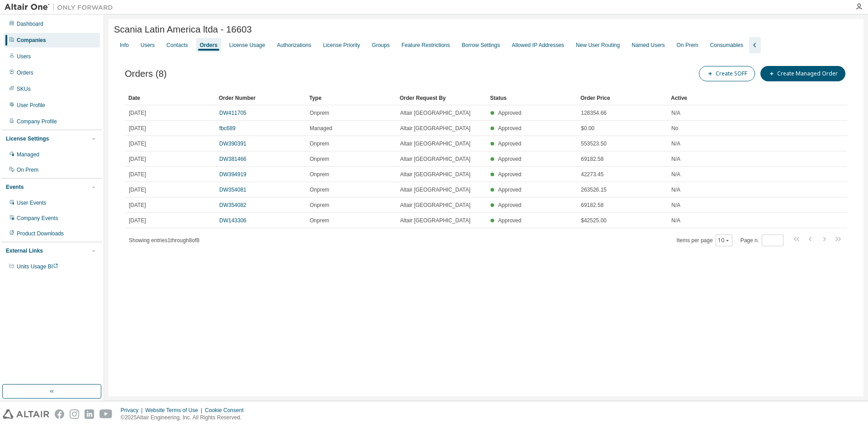  Describe the element at coordinates (441, 98) in the screenshot. I see `div: Order Request By` at that location.